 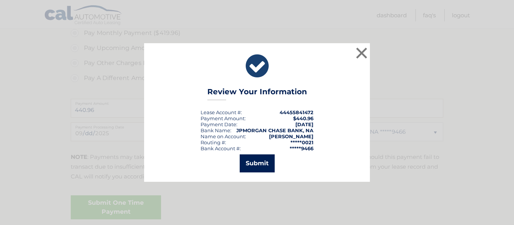 I want to click on strong: 44455841472, so click(x=296, y=112).